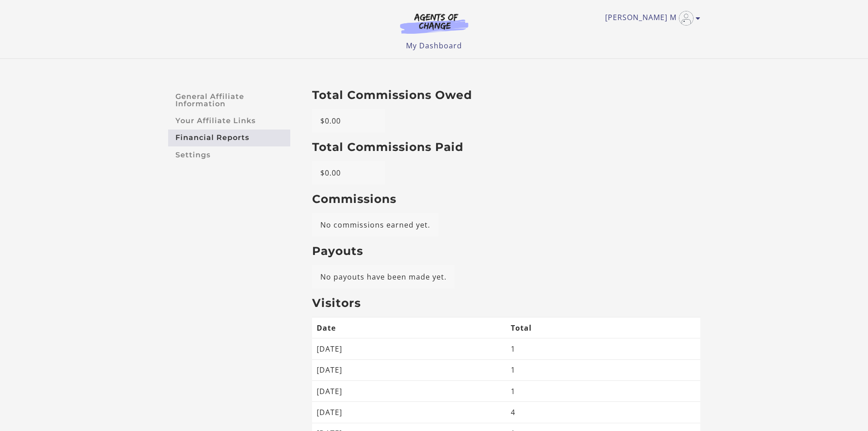 Image resolution: width=868 pixels, height=431 pixels. Describe the element at coordinates (506, 302) in the screenshot. I see `h2: Visitors` at that location.